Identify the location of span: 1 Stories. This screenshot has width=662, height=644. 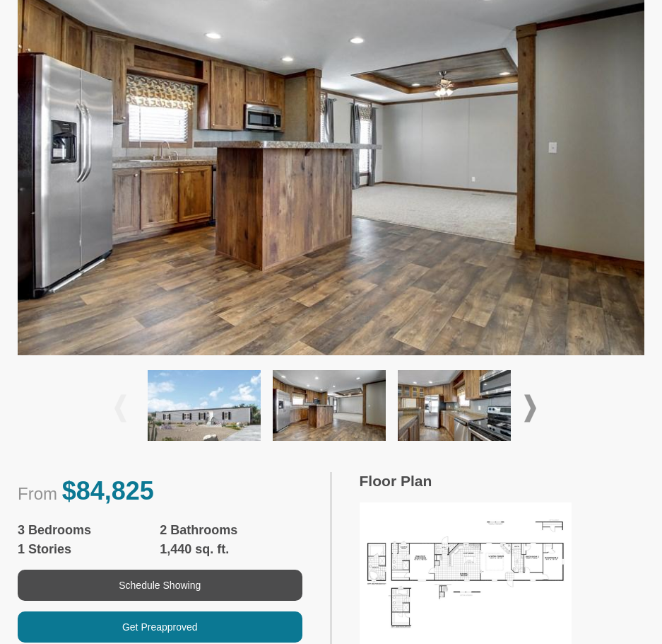
(88, 549).